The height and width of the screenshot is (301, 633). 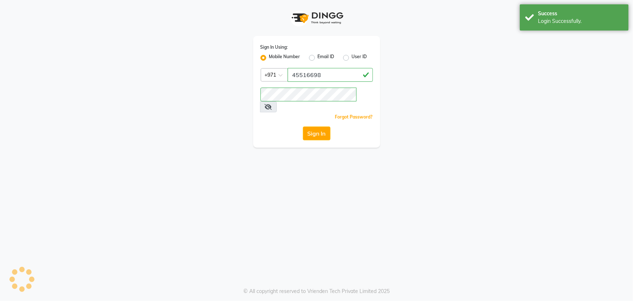 I want to click on button: Sign In, so click(x=317, y=133).